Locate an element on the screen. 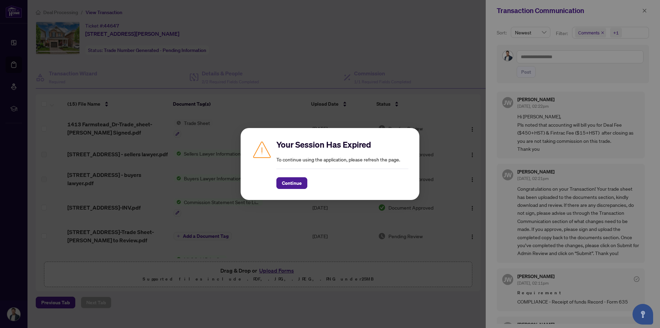  img: Caution icon is located at coordinates (262, 149).